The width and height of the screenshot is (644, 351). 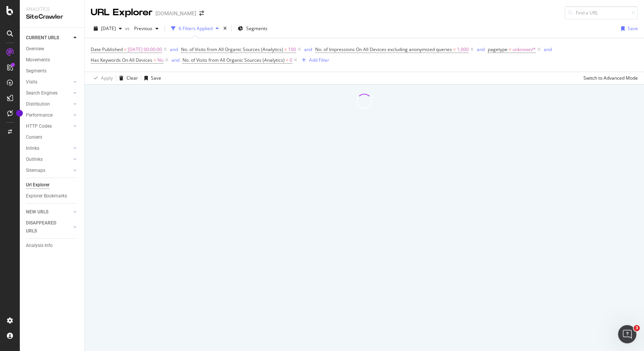 I want to click on span: vs, so click(x=128, y=28).